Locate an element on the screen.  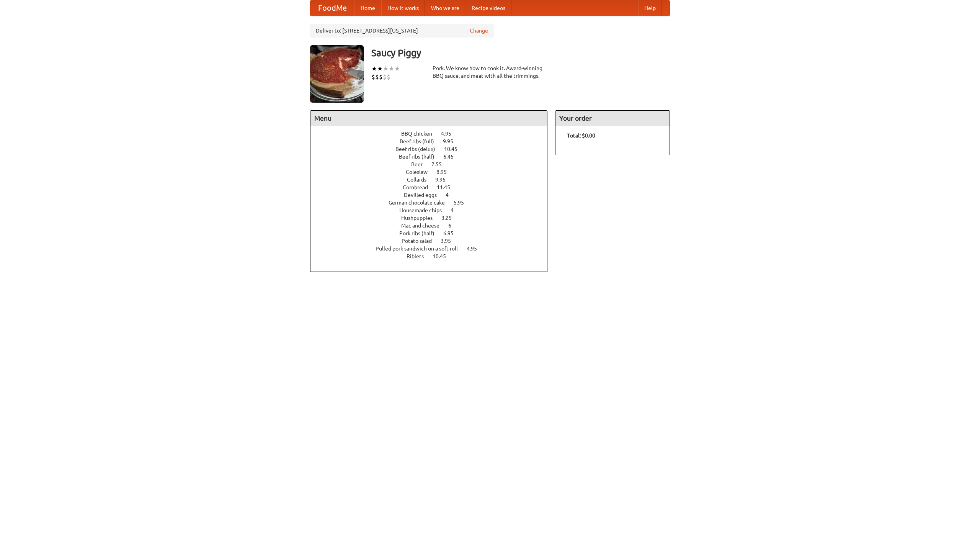
span: 3.25 is located at coordinates (450, 218).